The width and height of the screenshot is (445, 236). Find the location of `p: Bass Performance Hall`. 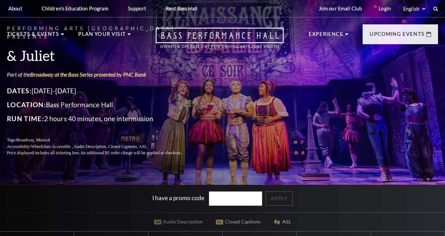

p: Bass Performance Hall is located at coordinates (103, 105).